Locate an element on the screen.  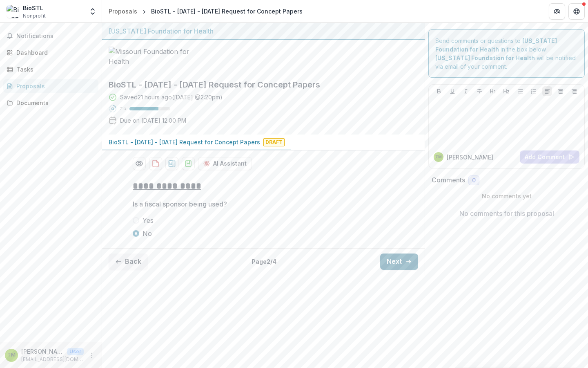
button: More is located at coordinates (92, 355).